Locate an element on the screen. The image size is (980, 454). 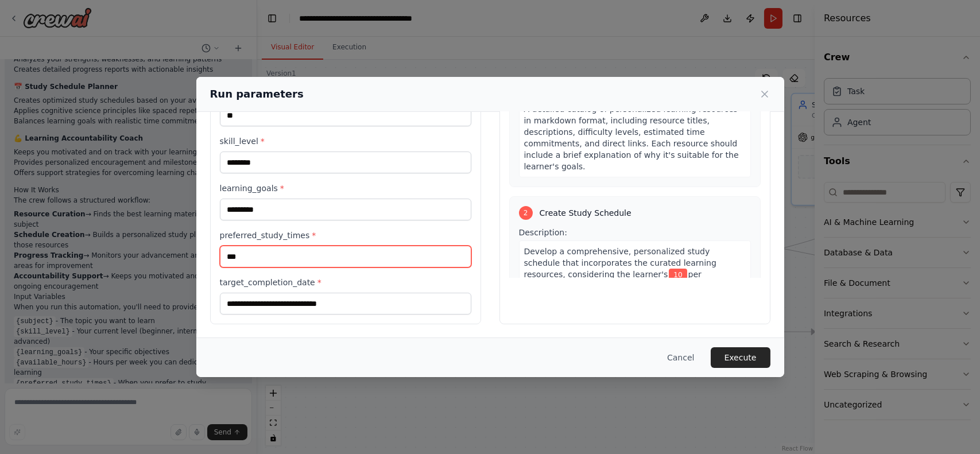
button: Execute is located at coordinates (740, 358).